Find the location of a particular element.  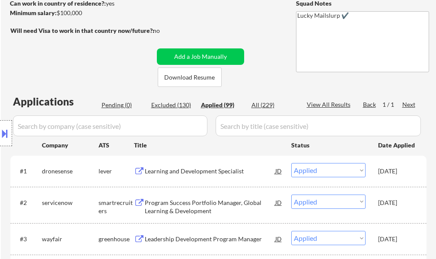

div: Next is located at coordinates (409, 104).